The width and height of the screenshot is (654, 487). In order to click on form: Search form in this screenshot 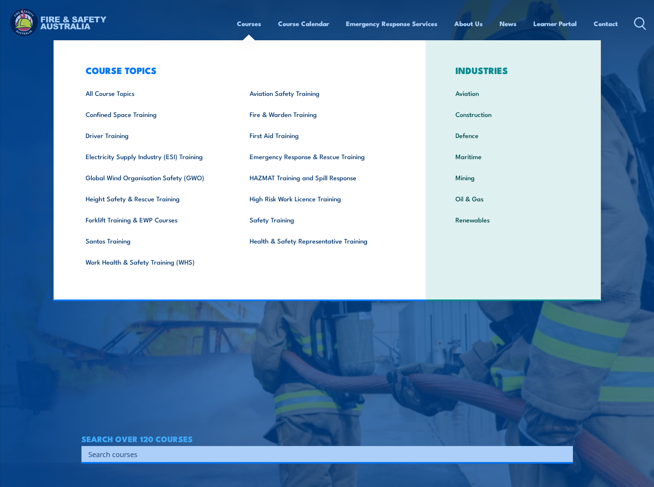, I will do `click(324, 454)`.